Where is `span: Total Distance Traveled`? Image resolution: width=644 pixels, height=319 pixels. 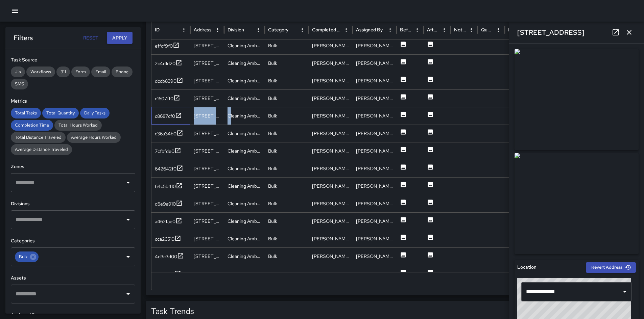 span: Total Distance Traveled is located at coordinates (38, 137).